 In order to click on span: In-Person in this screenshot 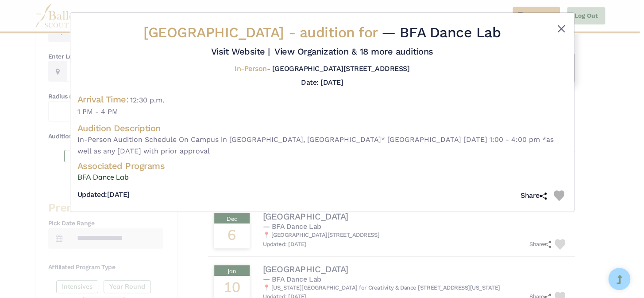, I will do `click(250, 68)`.